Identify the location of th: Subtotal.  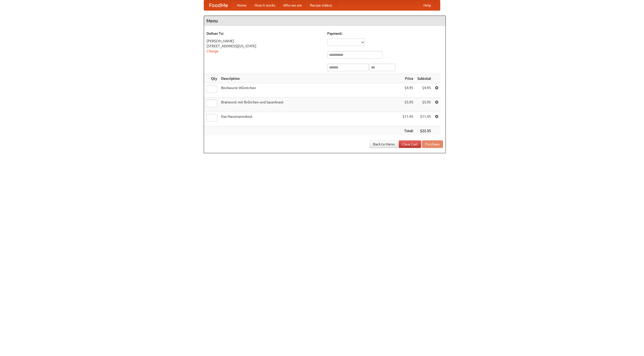
(424, 79).